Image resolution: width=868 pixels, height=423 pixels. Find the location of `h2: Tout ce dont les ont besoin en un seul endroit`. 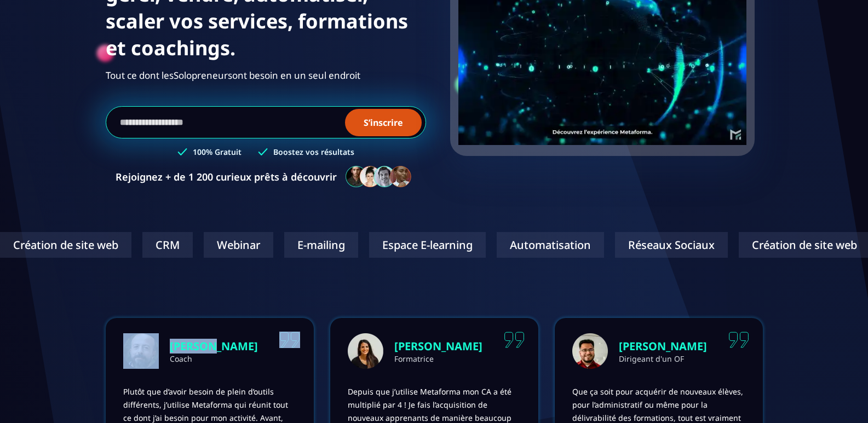

h2: Tout ce dont les ont besoin en un seul endroit is located at coordinates (266, 76).